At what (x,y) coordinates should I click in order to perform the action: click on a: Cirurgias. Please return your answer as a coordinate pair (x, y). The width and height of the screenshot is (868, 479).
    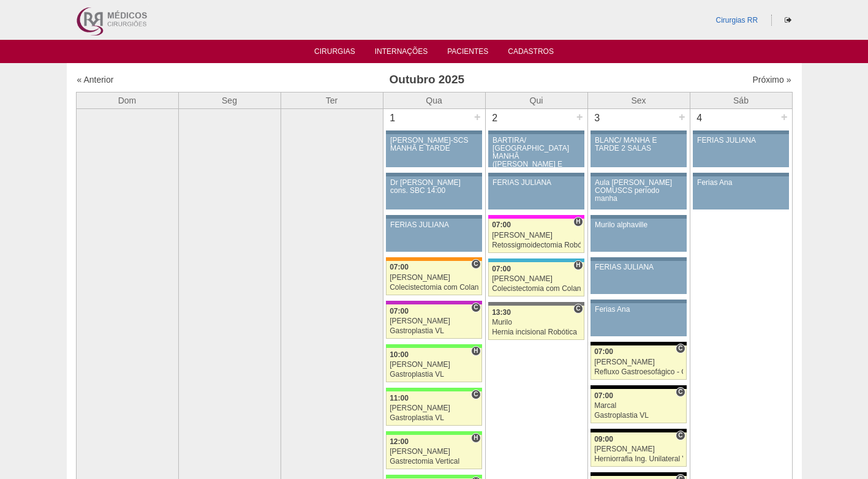
    Looking at the image, I should click on (334, 53).